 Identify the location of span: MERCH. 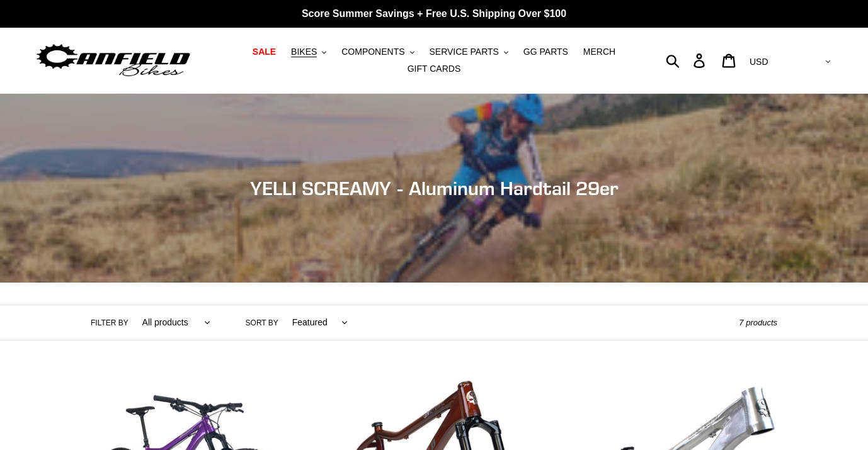
(599, 52).